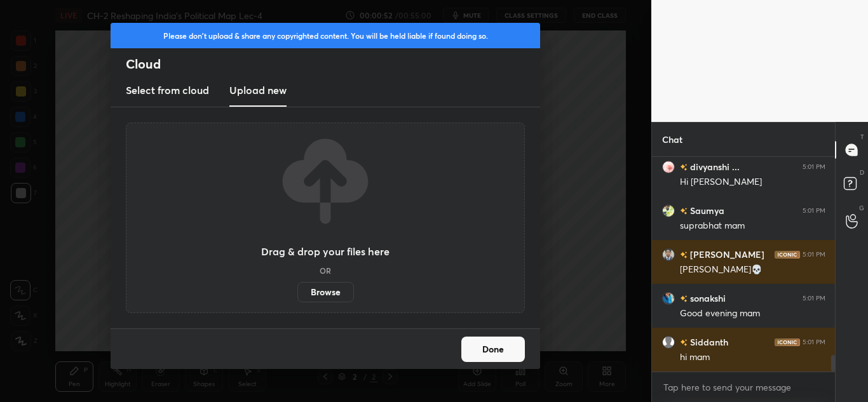 The image size is (868, 402). What do you see at coordinates (753, 357) in the screenshot?
I see `div: hi mam` at bounding box center [753, 357].